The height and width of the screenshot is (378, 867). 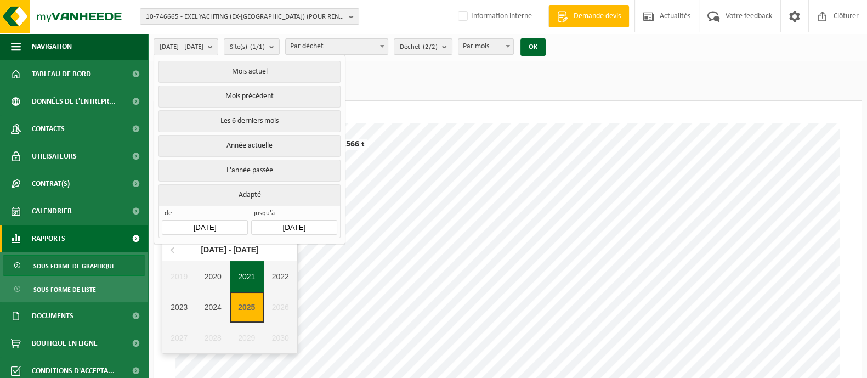 What do you see at coordinates (597, 16) in the screenshot?
I see `span: Demande devis` at bounding box center [597, 16].